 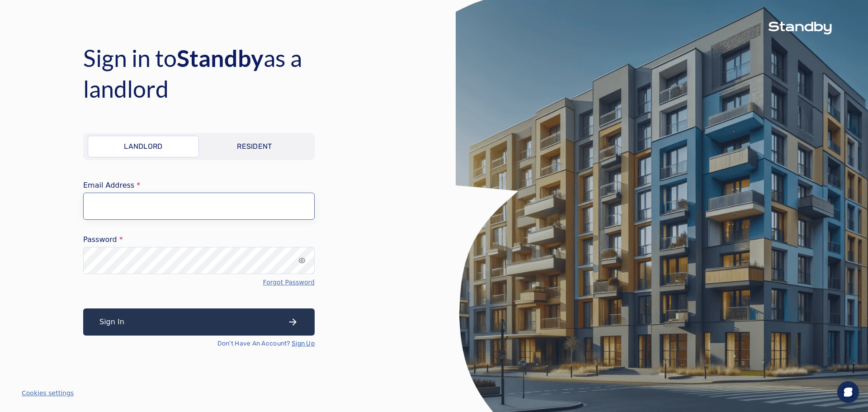 I want to click on h4: Sign in to as a landlord, so click(x=228, y=73).